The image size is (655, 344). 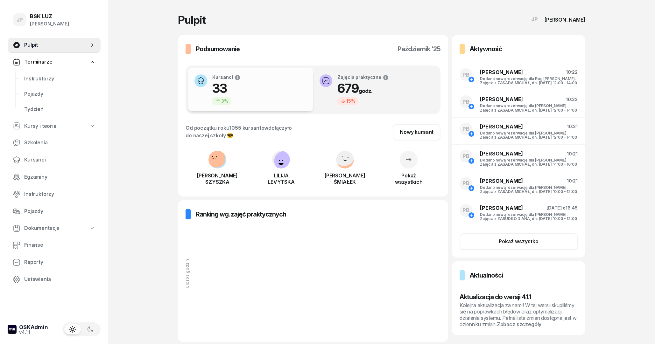 I want to click on span: Terminarze, so click(x=38, y=62).